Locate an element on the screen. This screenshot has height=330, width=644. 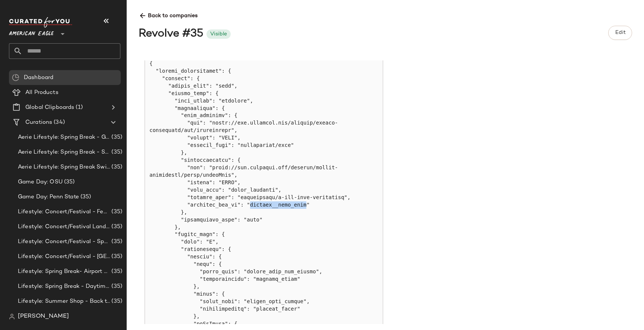
span: Aerie Lifestyle: Spring Break Swimsuits Landing Page is located at coordinates (64, 167).